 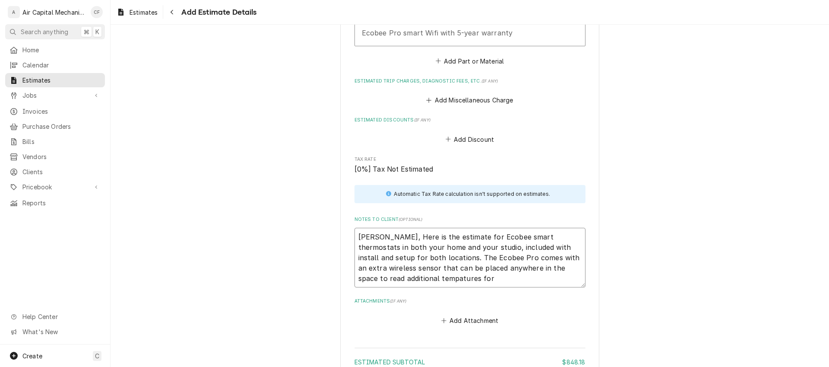 What do you see at coordinates (61, 203) in the screenshot?
I see `span: Reports` at bounding box center [61, 203].